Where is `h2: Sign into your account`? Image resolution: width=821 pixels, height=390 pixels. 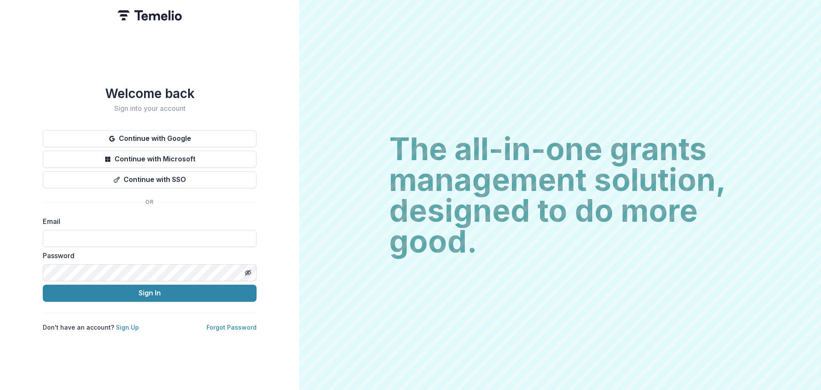
h2: Sign into your account is located at coordinates (150, 108).